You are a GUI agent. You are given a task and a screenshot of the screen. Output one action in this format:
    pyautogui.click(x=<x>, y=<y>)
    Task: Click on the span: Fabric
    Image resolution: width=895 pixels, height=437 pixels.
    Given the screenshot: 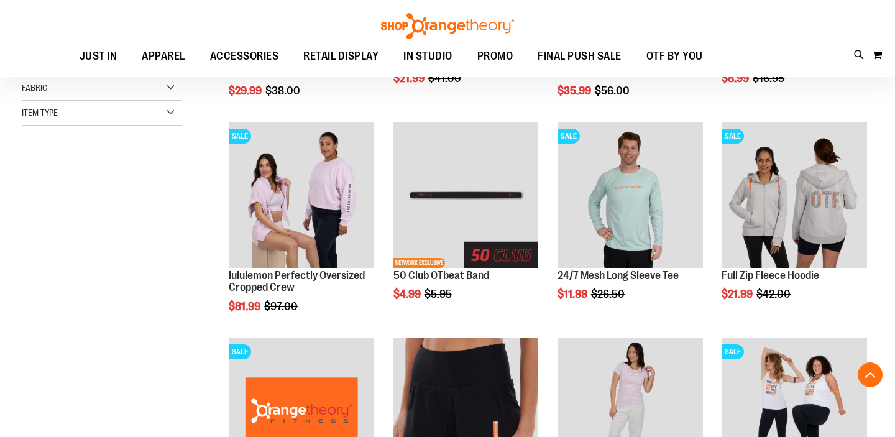 What is the action you would take?
    pyautogui.click(x=34, y=88)
    